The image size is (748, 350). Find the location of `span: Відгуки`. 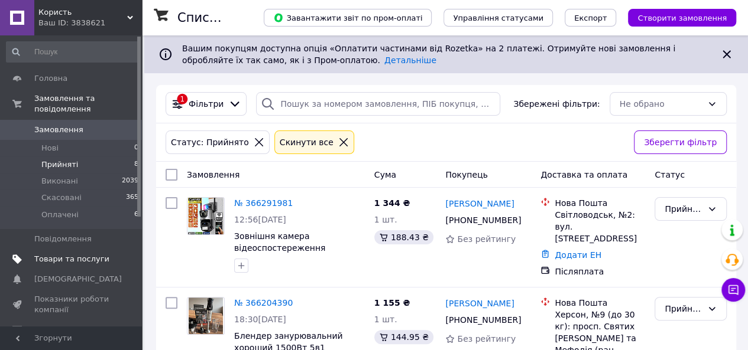

span: Відгуки is located at coordinates (50, 331).